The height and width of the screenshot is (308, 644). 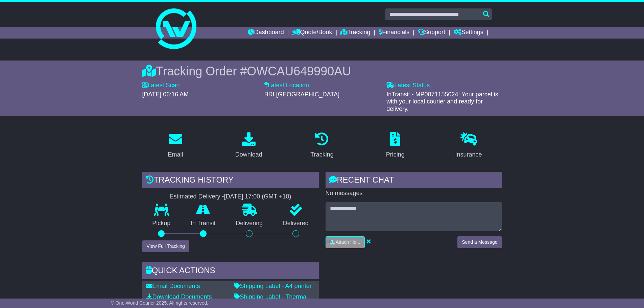 What do you see at coordinates (442, 101) in the screenshot?
I see `span: InTransit - MP0071155024: Your parcel is with your local courier and ready for delivery.` at bounding box center [442, 101].